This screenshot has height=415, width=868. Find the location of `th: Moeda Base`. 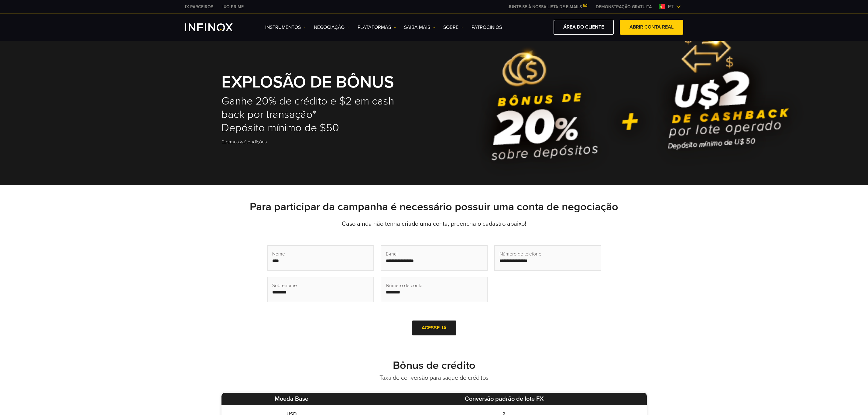

th: Moeda Base is located at coordinates (291, 399).